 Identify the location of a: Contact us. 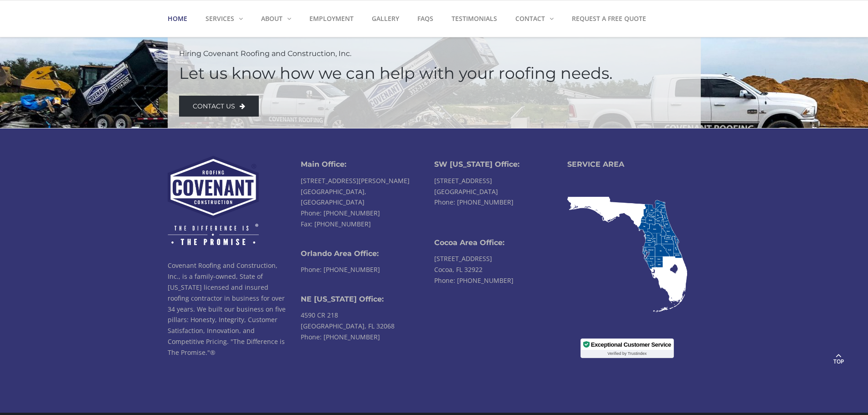
(219, 106).